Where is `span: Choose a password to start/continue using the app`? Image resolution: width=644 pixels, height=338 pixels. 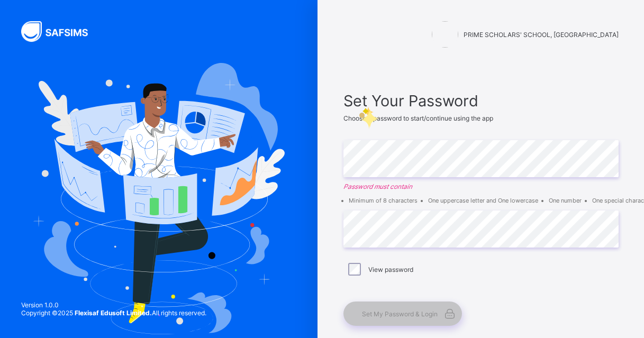
span: Choose a password to start/continue using the app is located at coordinates (418, 118).